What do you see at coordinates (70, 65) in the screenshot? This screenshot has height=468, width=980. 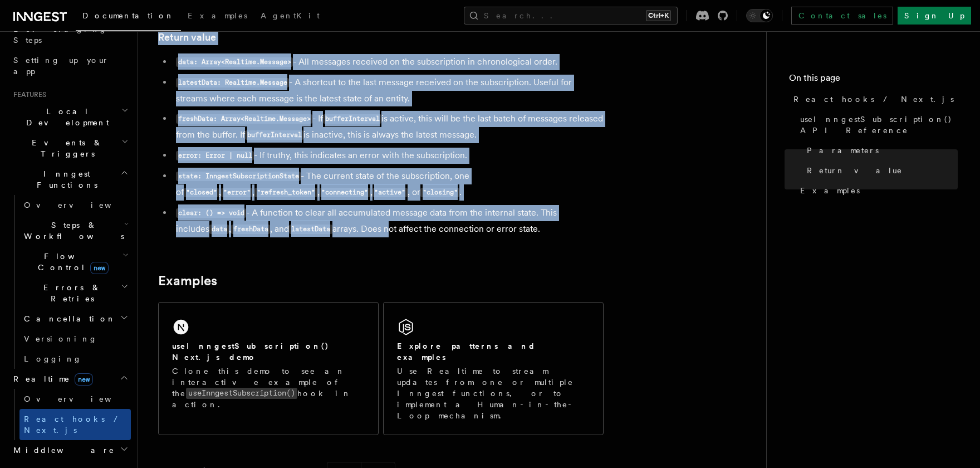 I see `a: Setting up your app` at bounding box center [70, 65].